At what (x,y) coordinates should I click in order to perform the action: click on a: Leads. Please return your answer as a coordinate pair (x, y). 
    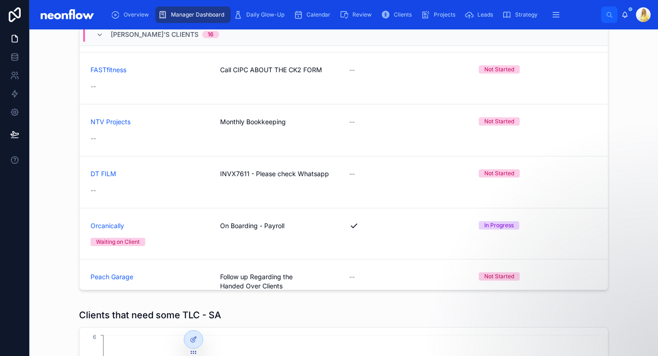
    Looking at the image, I should click on (481, 15).